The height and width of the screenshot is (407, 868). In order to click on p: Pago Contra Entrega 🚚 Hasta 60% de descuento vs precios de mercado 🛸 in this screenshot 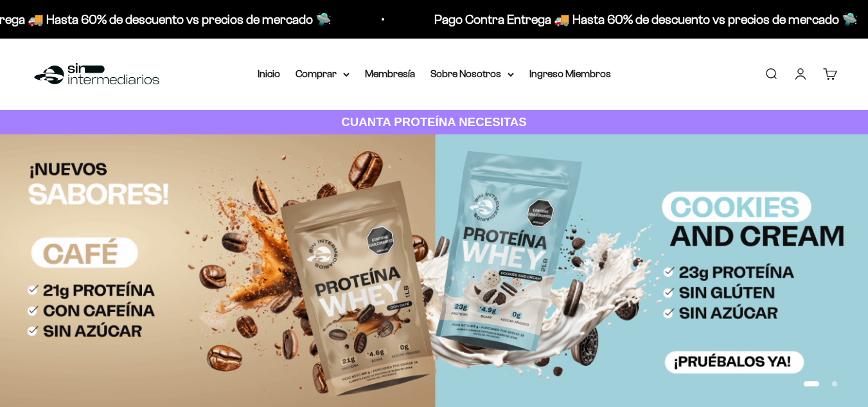, I will do `click(646, 19)`.